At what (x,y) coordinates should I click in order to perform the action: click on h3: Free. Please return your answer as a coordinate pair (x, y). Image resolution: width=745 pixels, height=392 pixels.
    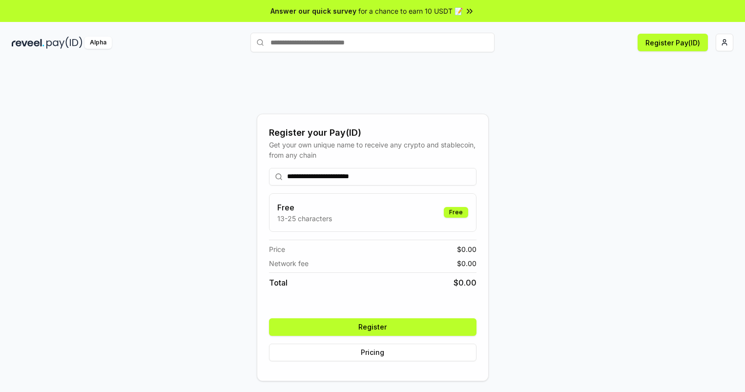
    Looking at the image, I should click on (305, 207).